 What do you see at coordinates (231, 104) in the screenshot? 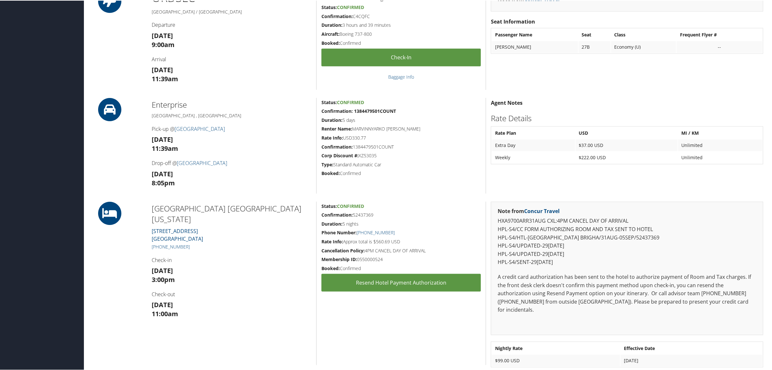
I see `h2: Enterprise` at bounding box center [231, 104].